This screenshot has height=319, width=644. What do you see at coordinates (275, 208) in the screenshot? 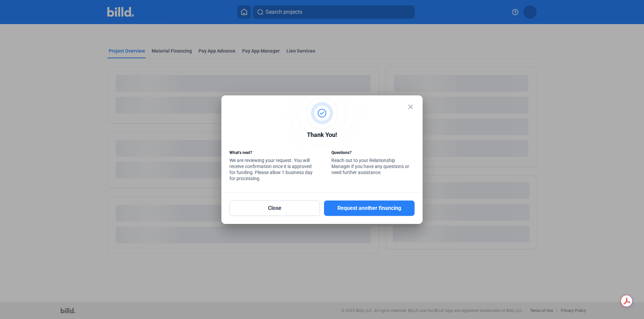
I see `button: Close` at bounding box center [275, 208].